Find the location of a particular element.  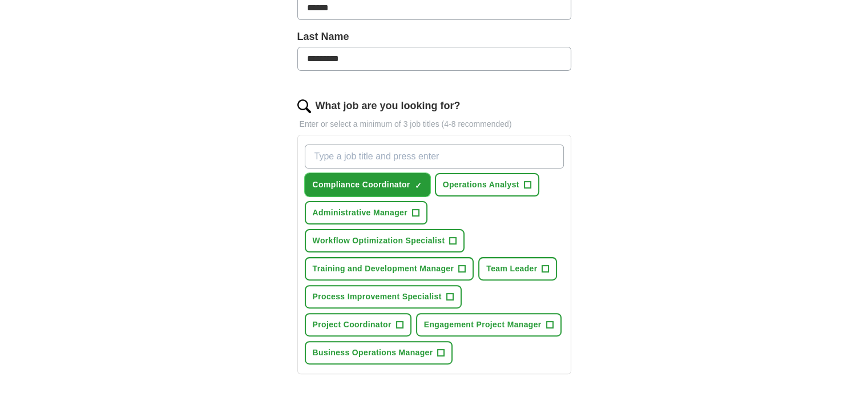

button: Project Coordinator is located at coordinates (358, 325).